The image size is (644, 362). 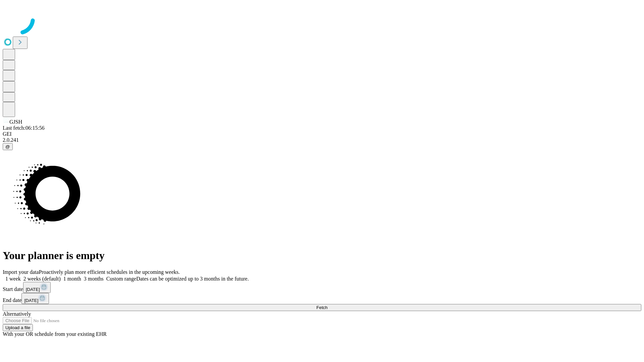 I want to click on div: GEI, so click(x=322, y=134).